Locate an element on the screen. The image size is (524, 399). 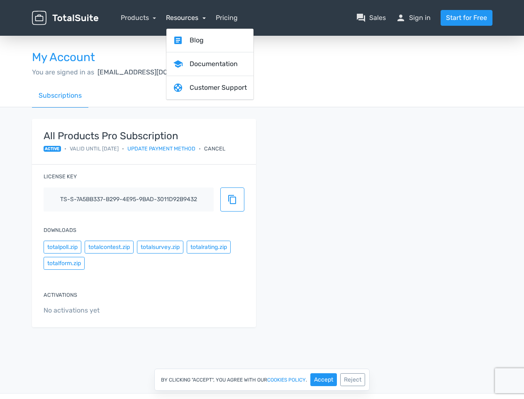
span: school is located at coordinates (178, 64).